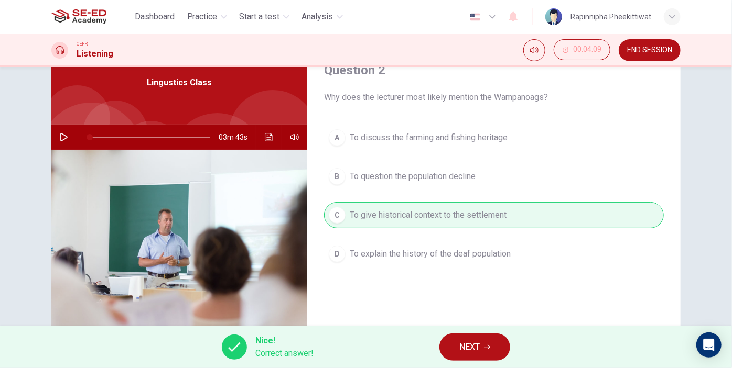 The width and height of the screenshot is (732, 368). I want to click on span: NEXT, so click(469, 348).